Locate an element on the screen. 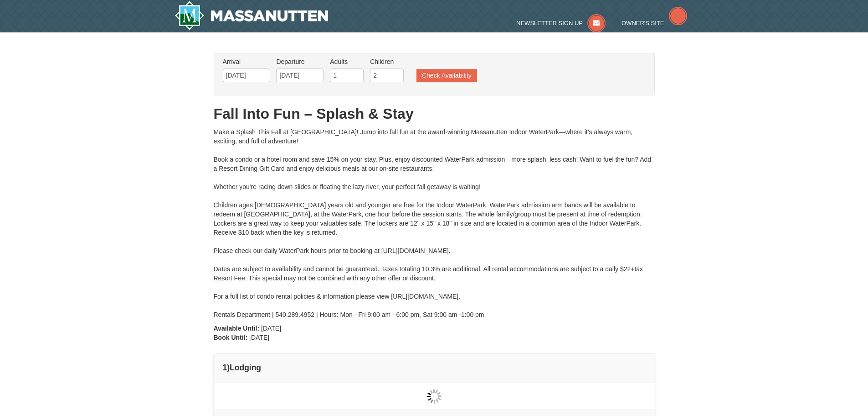 The width and height of the screenshot is (868, 416). span: Owner's Site is located at coordinates (643, 23).